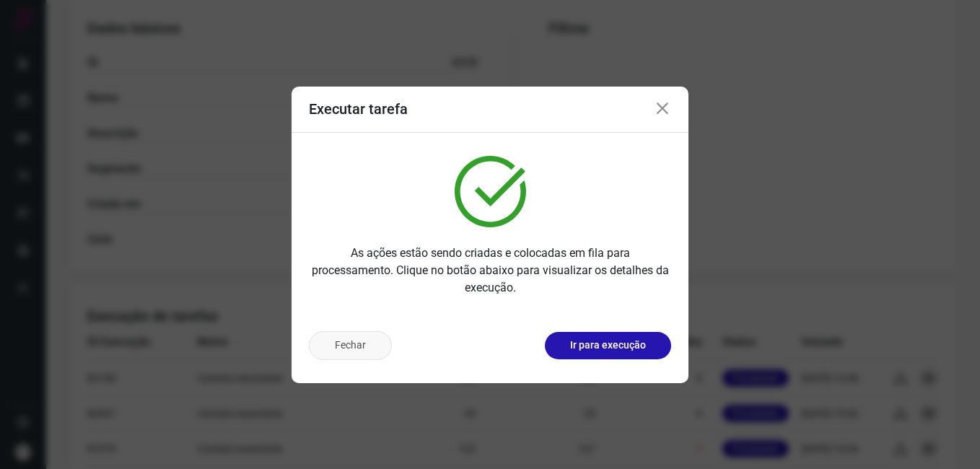  I want to click on button: Fechar, so click(350, 346).